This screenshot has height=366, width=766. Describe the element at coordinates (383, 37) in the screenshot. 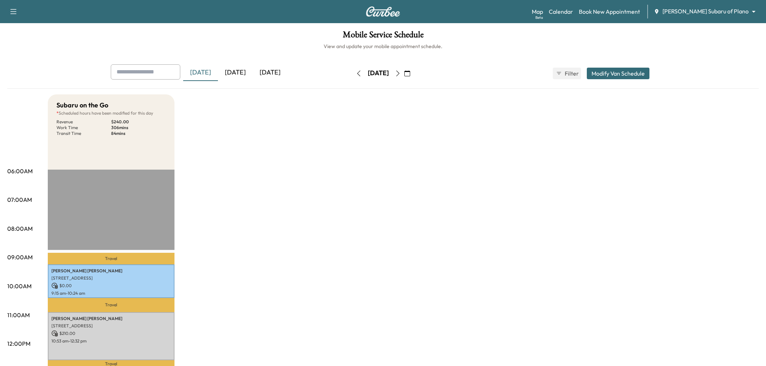

I see `h1: Mobile Service Schedule` at that location.